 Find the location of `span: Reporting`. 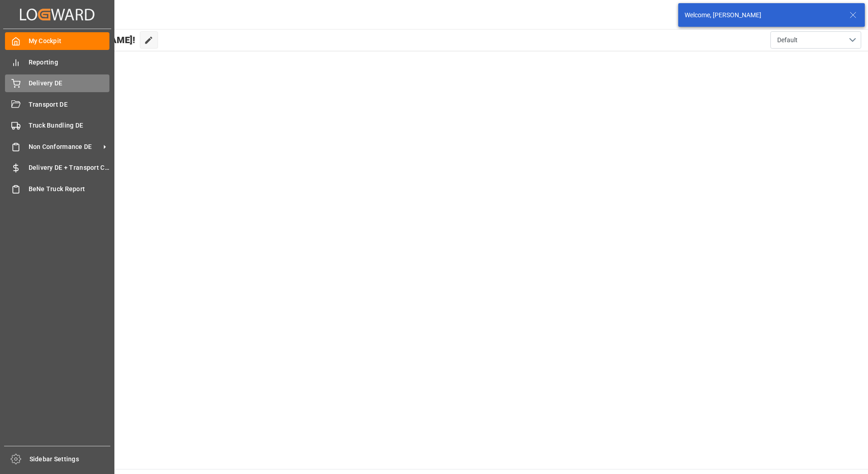

span: Reporting is located at coordinates (69, 62).